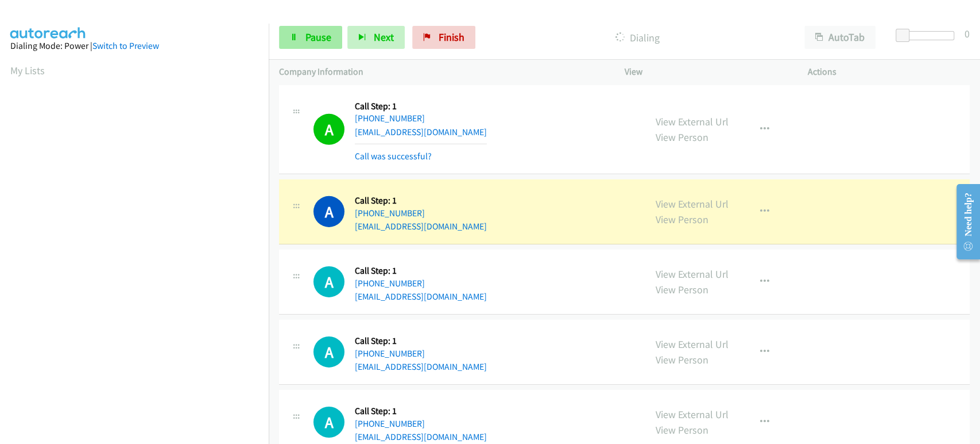 Image resolution: width=980 pixels, height=444 pixels. What do you see at coordinates (318, 37) in the screenshot?
I see `span: Pause` at bounding box center [318, 37].